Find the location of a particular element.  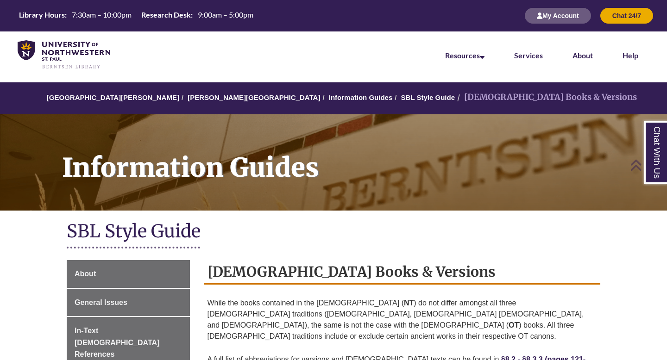

span: General Issues is located at coordinates (101, 302).